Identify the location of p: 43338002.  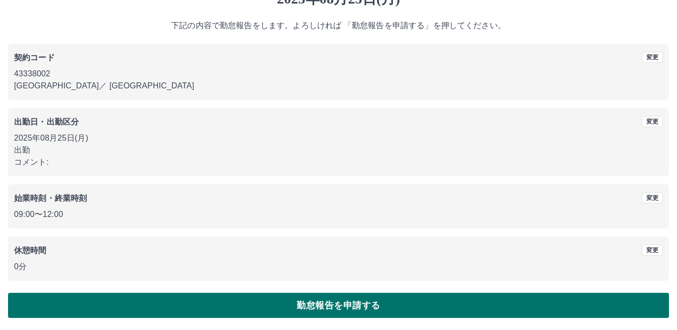
(338, 74).